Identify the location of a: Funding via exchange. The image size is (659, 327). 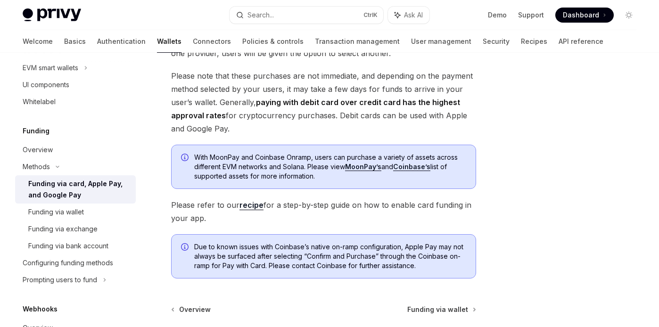
(75, 229).